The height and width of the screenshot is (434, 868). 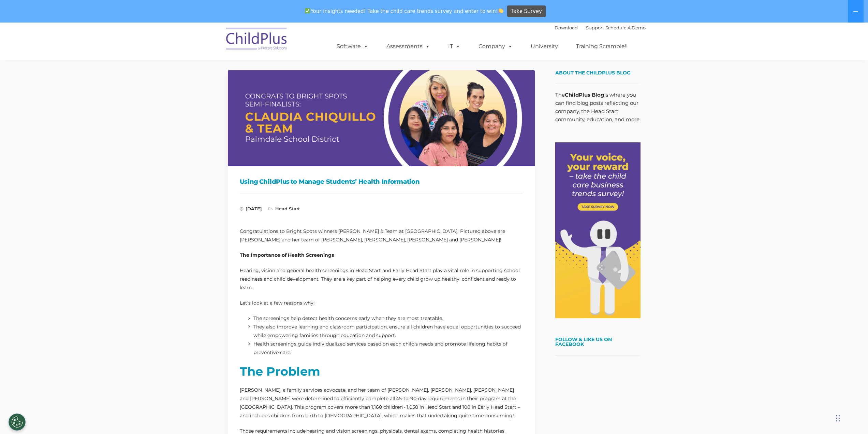 What do you see at coordinates (352, 46) in the screenshot?
I see `a: Software` at bounding box center [352, 46].